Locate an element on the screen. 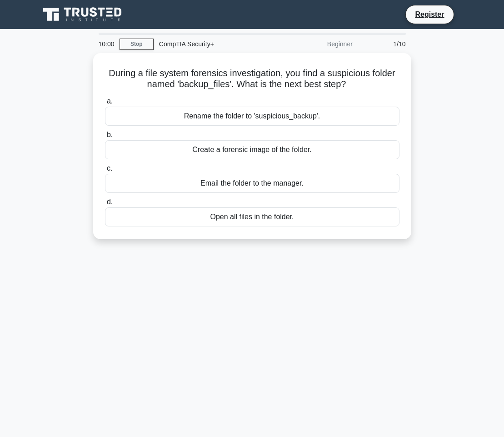 This screenshot has width=504, height=437. div: Open all files in the folder. is located at coordinates (252, 217).